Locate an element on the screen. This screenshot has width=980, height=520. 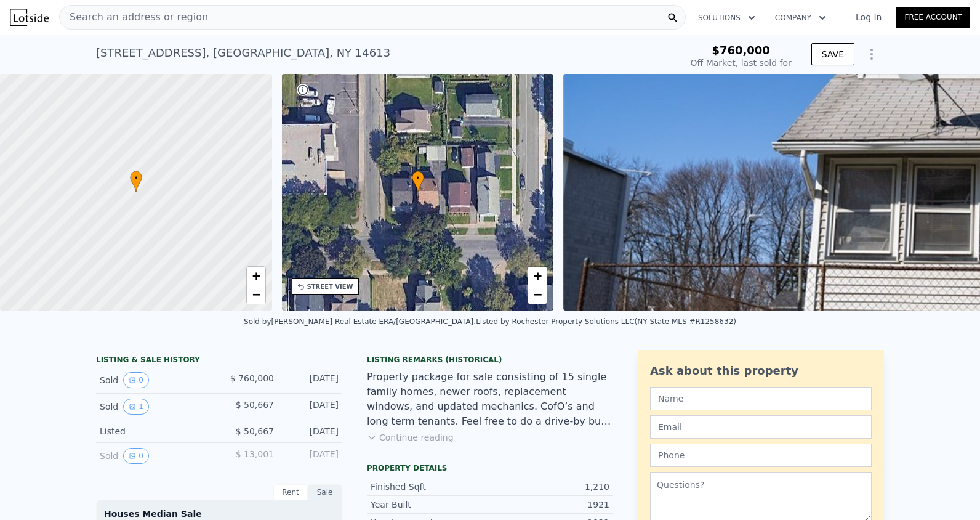
span: $ 760,000 is located at coordinates (252, 378).